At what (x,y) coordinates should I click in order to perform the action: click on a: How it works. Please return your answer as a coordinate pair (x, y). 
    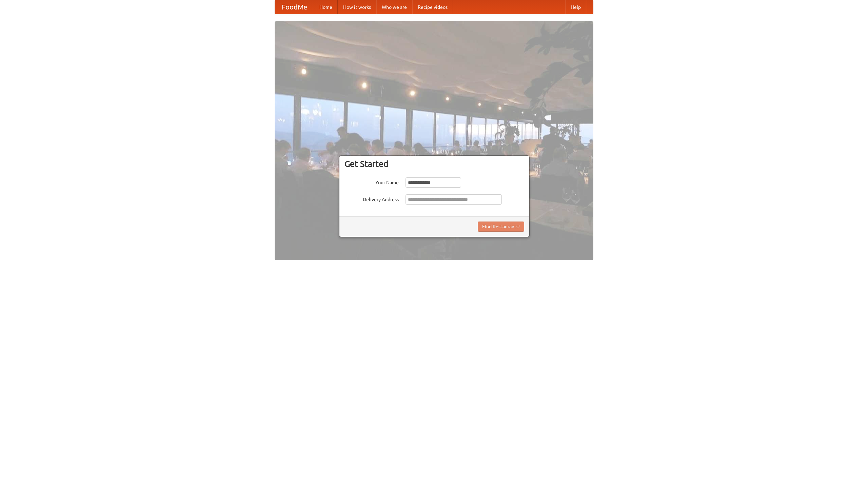
    Looking at the image, I should click on (357, 7).